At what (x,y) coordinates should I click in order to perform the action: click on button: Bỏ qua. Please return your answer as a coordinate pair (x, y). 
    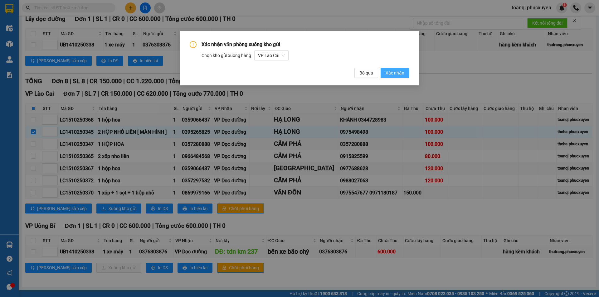
    Looking at the image, I should click on (366, 73).